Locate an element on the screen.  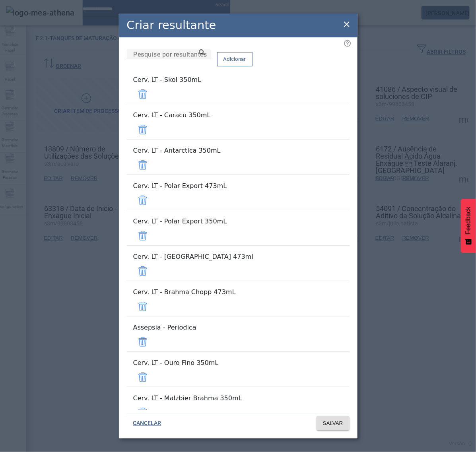
div: Cerv. LT - Polar Export 473mL is located at coordinates (238, 186).